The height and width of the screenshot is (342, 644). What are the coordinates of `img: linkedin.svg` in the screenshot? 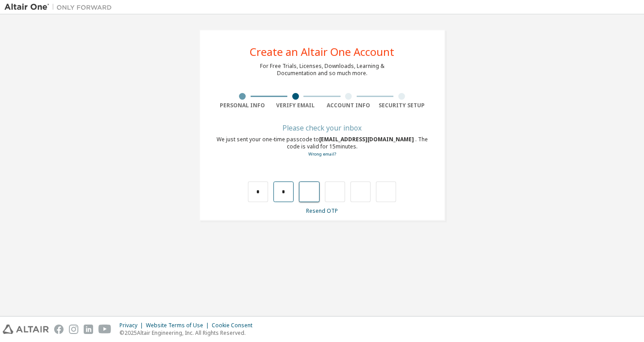 It's located at (88, 329).